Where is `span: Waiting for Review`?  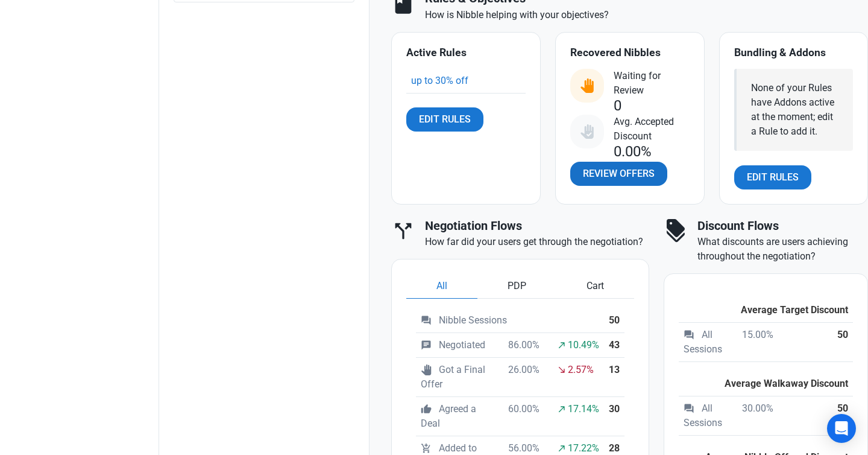 span: Waiting for Review is located at coordinates (652, 83).